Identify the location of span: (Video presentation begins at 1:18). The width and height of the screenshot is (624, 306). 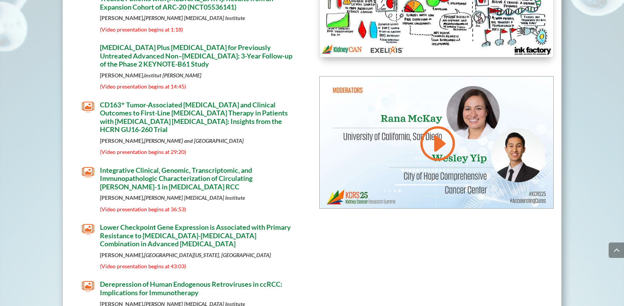
(141, 29).